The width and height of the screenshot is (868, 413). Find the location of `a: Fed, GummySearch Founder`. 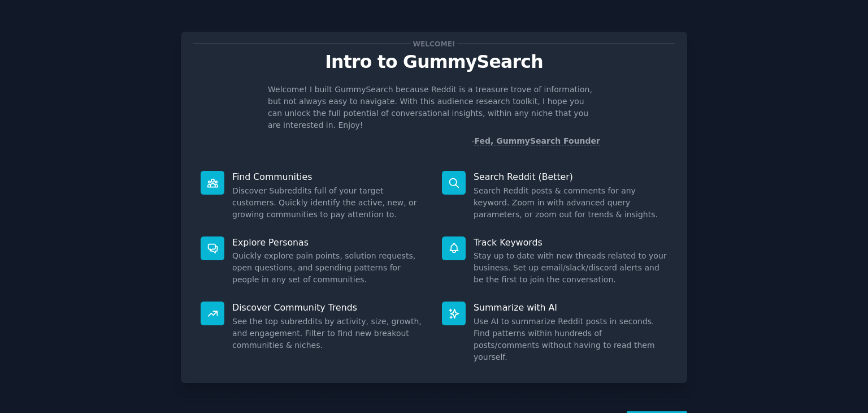

a: Fed, GummySearch Founder is located at coordinates (537, 141).